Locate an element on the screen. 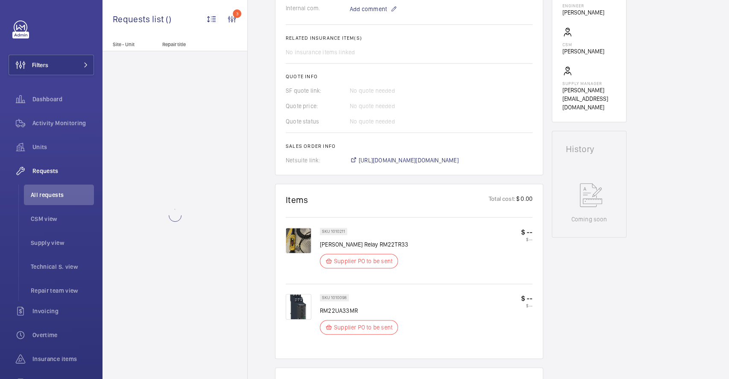  p: RM22UA33MR is located at coordinates (359, 310).